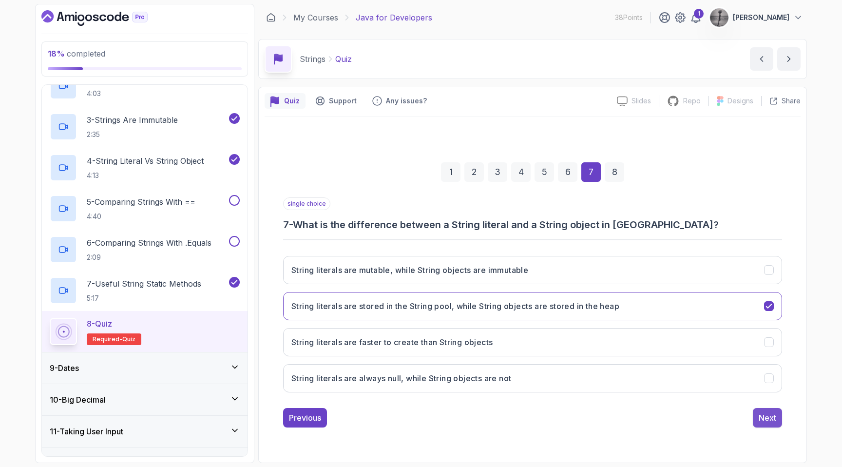 The width and height of the screenshot is (842, 467). Describe the element at coordinates (780, 101) in the screenshot. I see `button: Share` at that location.